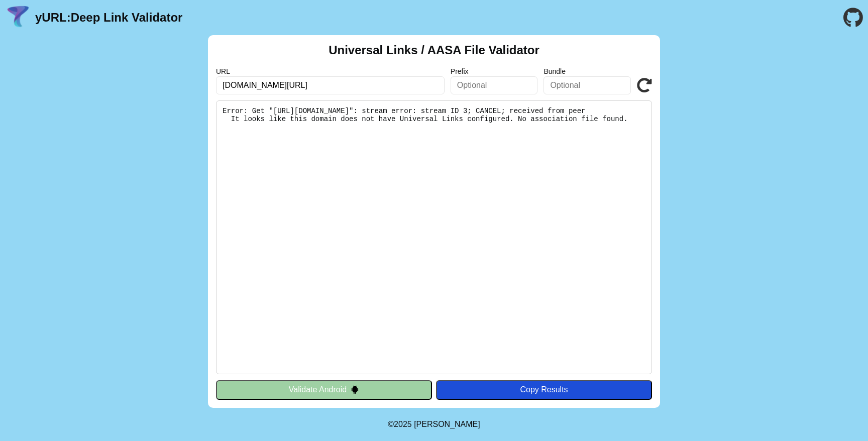 Image resolution: width=868 pixels, height=441 pixels. What do you see at coordinates (434, 50) in the screenshot?
I see `h2: Universal Links / AASA File Validator` at bounding box center [434, 50].